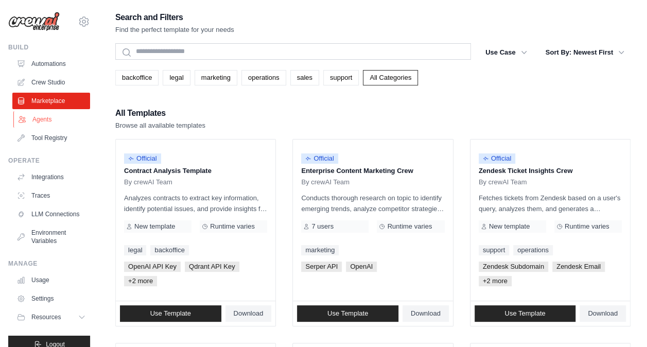 Image resolution: width=647 pixels, height=347 pixels. What do you see at coordinates (174, 17) in the screenshot?
I see `h2: Search and Filters` at bounding box center [174, 17].